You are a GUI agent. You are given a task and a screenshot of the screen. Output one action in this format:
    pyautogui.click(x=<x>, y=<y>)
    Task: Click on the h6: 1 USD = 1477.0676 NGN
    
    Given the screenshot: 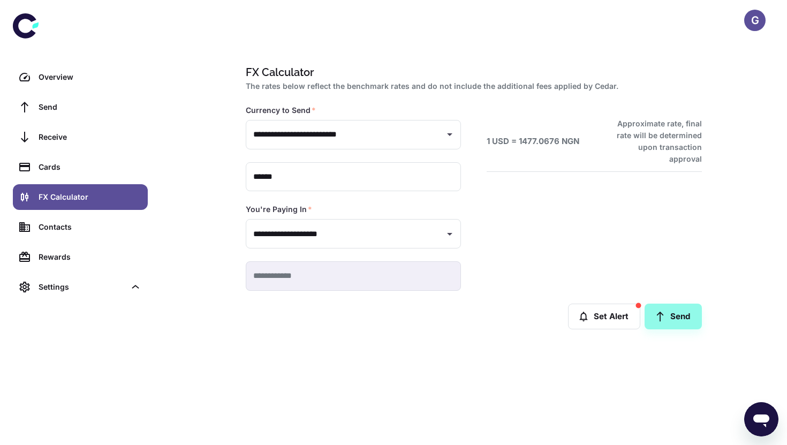 What is the action you would take?
    pyautogui.click(x=533, y=141)
    